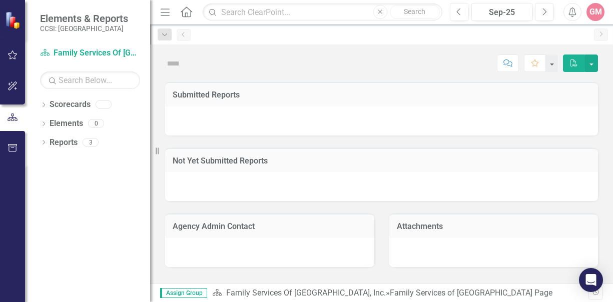  Describe the element at coordinates (381, 95) in the screenshot. I see `h3: Submitted Reports` at that location.